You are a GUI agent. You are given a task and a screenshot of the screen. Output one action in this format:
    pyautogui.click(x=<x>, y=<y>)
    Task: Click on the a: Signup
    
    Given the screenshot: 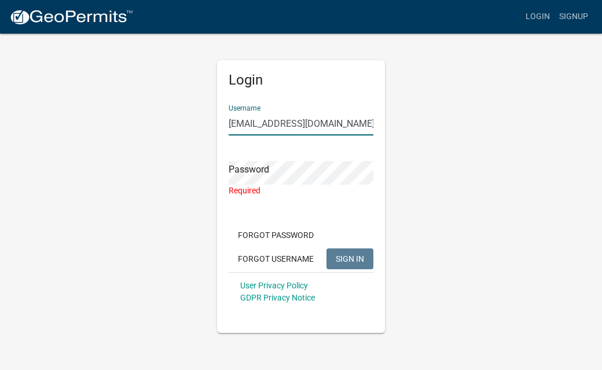 What is the action you would take?
    pyautogui.click(x=573, y=17)
    